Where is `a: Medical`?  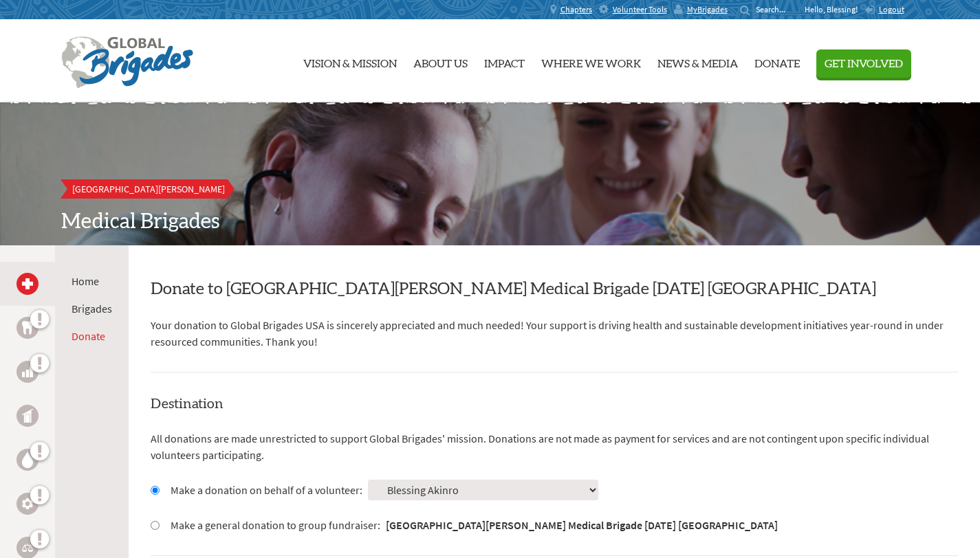
a: Medical is located at coordinates (28, 284).